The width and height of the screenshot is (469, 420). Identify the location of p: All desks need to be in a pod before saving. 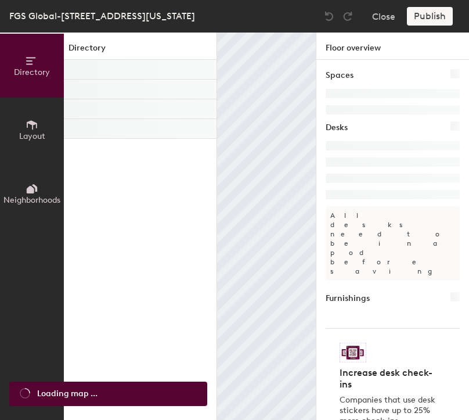
(393, 243).